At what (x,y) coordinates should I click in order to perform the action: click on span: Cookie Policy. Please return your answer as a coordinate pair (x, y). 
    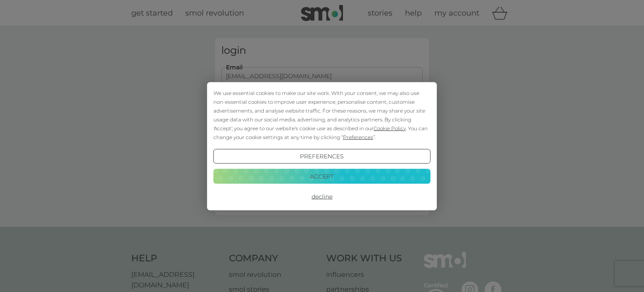
    Looking at the image, I should click on (390, 128).